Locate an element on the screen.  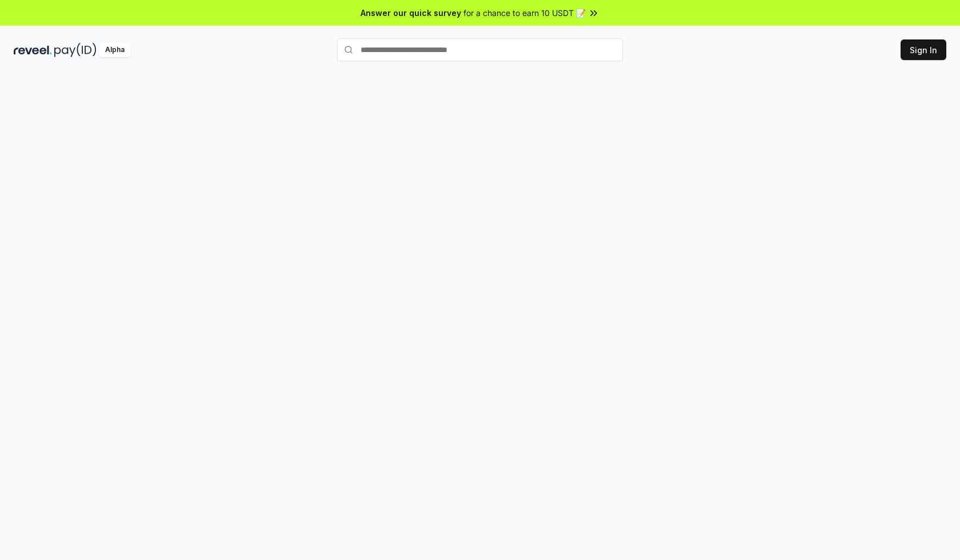
img: reveel_dark is located at coordinates (33, 50).